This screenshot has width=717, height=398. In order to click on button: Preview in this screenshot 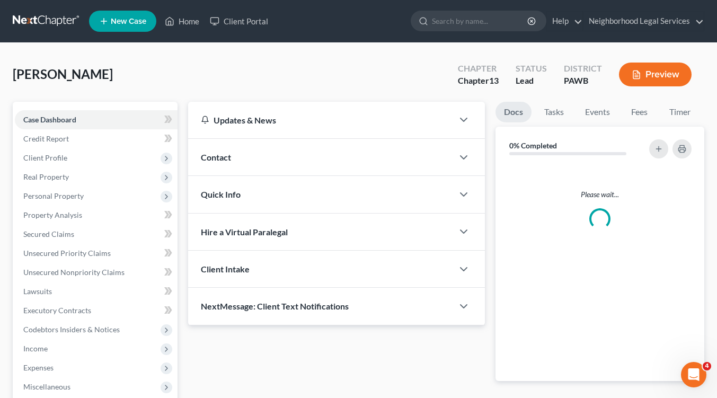, I will do `click(655, 74)`.